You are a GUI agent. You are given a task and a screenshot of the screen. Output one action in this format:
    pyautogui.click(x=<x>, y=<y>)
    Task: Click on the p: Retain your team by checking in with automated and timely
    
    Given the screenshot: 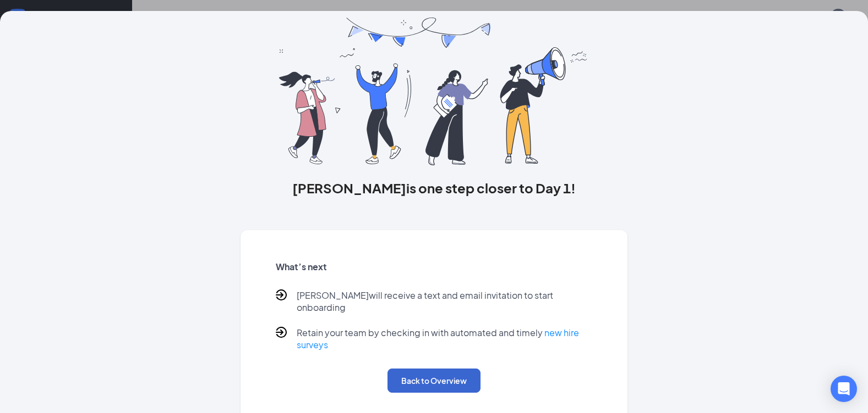 What is the action you would take?
    pyautogui.click(x=445, y=339)
    